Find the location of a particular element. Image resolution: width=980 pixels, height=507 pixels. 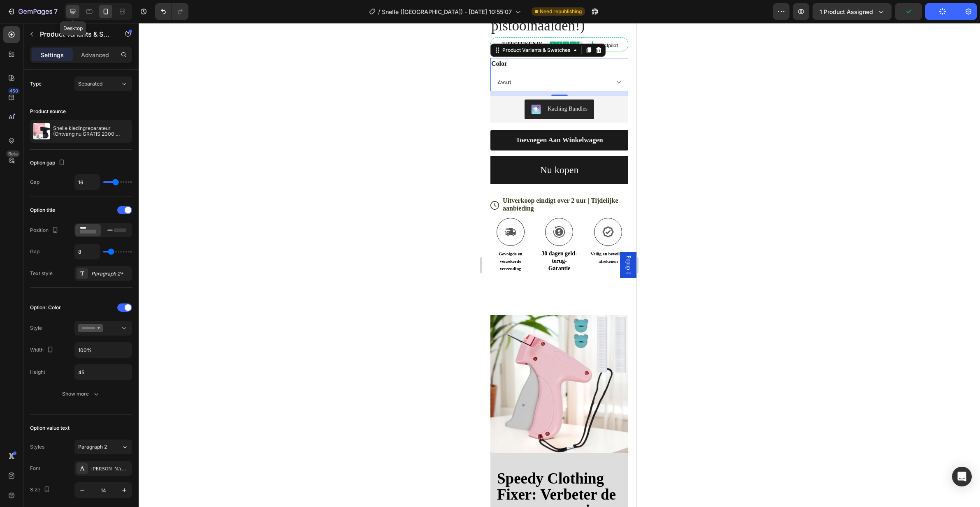

strong: 'UITSTEKEND' is located at coordinates (40, 21).